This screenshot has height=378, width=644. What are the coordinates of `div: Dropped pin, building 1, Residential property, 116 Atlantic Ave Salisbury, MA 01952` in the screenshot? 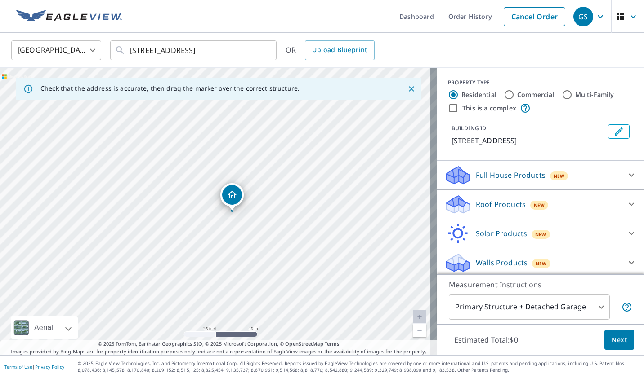 It's located at (232, 197).